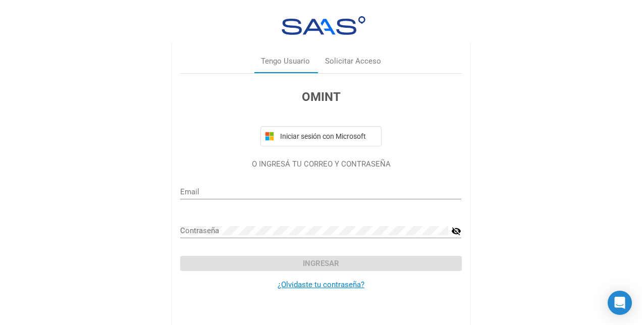 The image size is (642, 325). What do you see at coordinates (328, 136) in the screenshot?
I see `span: Iniciar sesión con Microsoft` at bounding box center [328, 136].